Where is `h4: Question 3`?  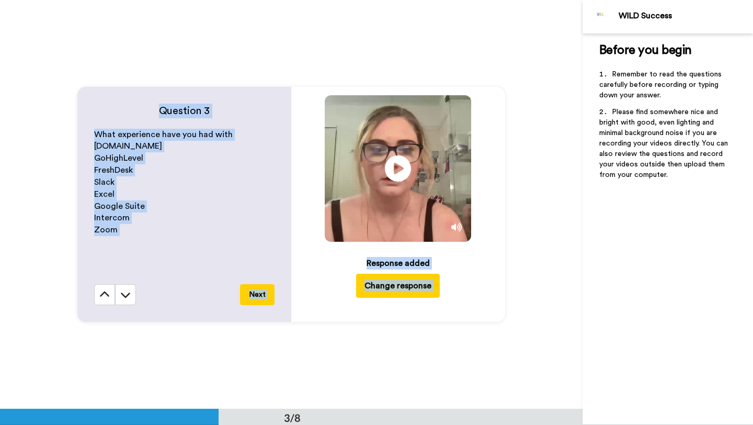
h4: Question 3 is located at coordinates (184, 111).